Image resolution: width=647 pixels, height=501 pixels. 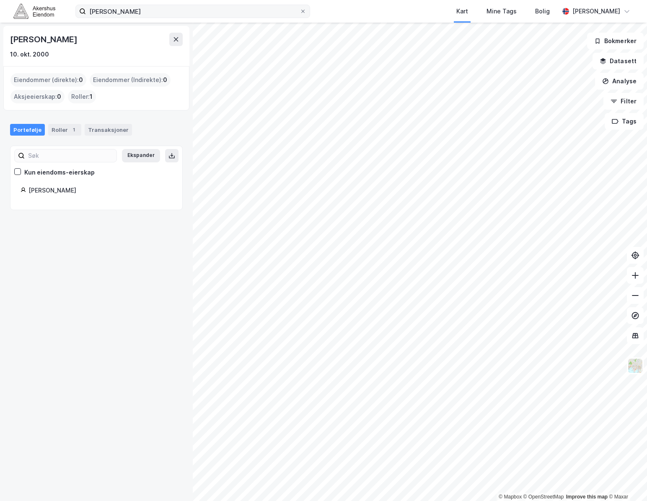 I want to click on img: Z, so click(x=635, y=366).